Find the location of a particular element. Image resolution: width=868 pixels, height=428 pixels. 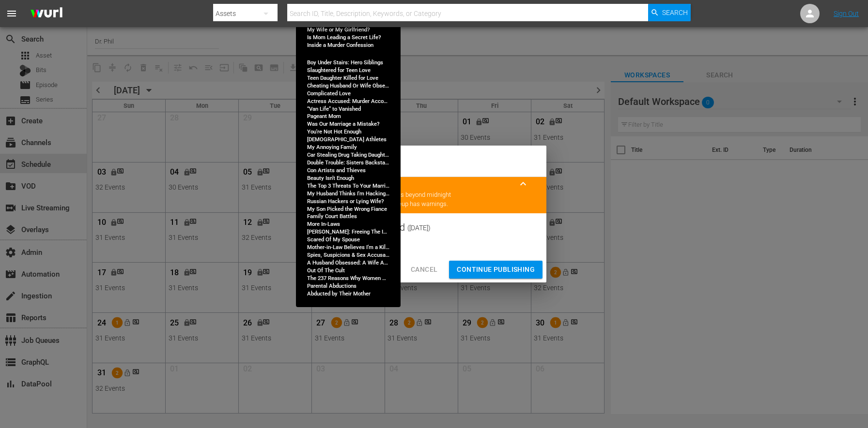

a: Sign Out is located at coordinates (847, 14).